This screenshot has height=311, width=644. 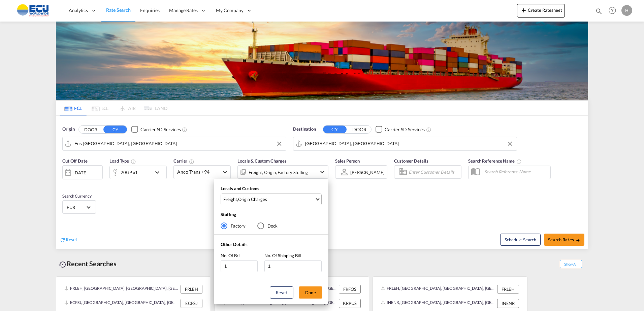 I want to click on md-radio-button: Factory, so click(x=234, y=226).